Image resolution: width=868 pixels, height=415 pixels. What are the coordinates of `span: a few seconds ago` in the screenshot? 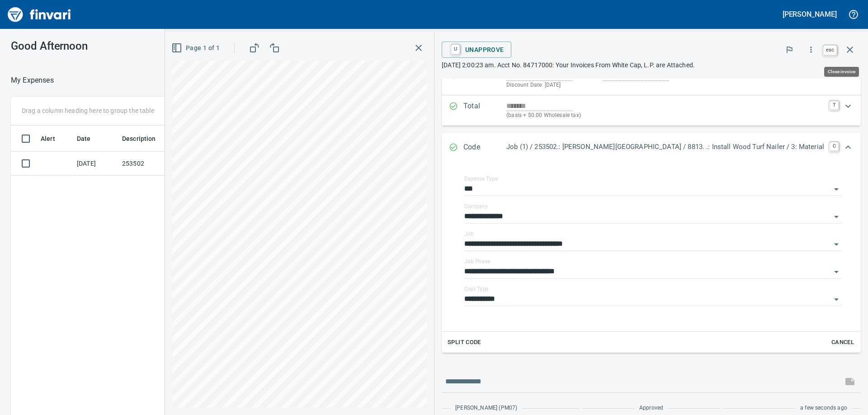 It's located at (823, 409).